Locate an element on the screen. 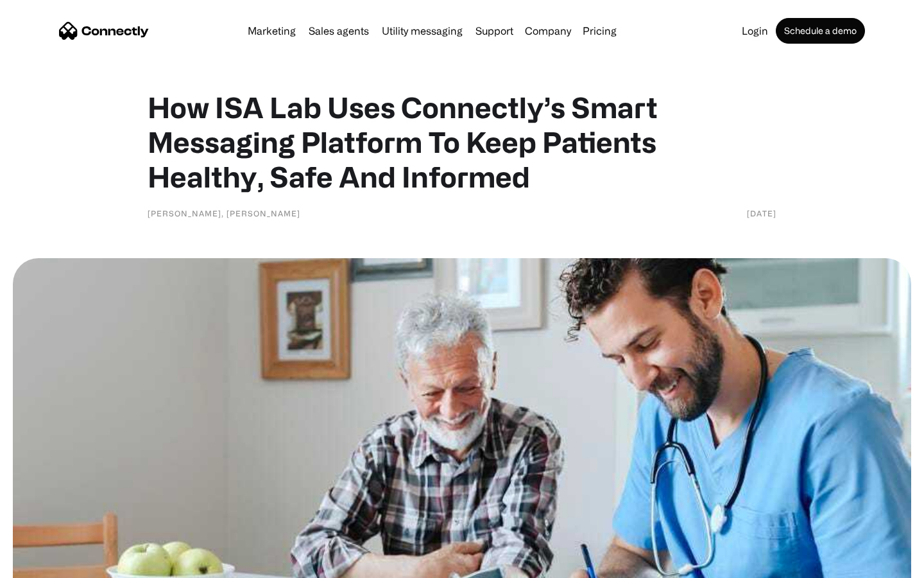  a: Login is located at coordinates (755, 31).